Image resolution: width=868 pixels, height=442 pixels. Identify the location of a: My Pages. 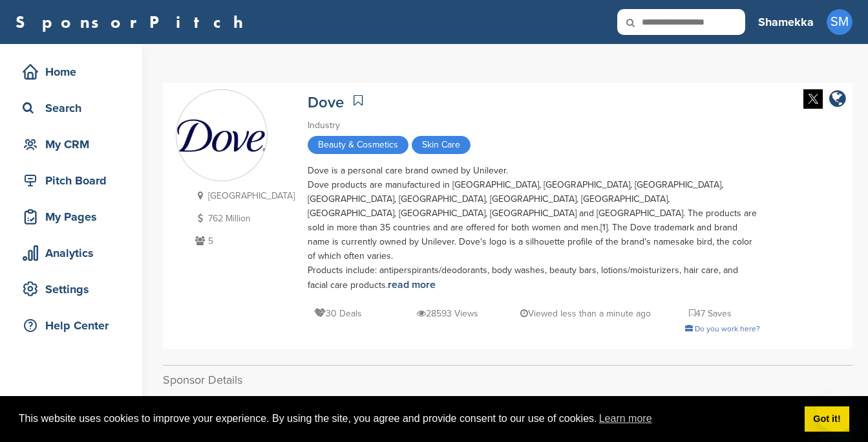
(71, 217).